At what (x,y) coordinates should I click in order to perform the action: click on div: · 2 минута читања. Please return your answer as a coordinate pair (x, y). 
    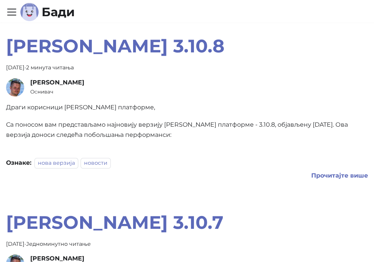
    Looking at the image, I should click on (187, 68).